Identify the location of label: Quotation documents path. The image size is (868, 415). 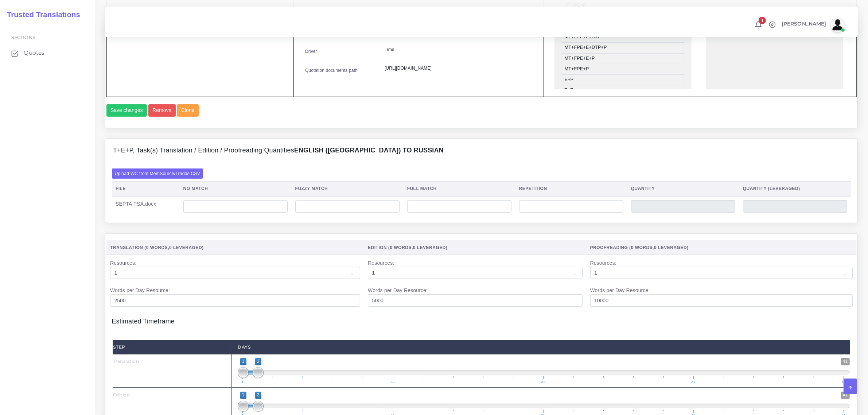
(332, 70).